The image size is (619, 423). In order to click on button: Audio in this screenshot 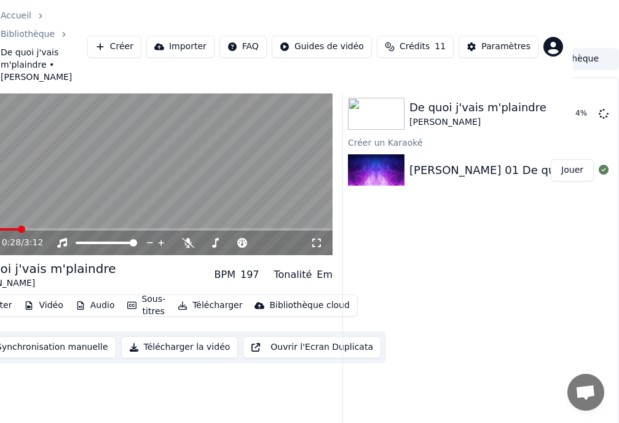, I will do `click(95, 306)`.